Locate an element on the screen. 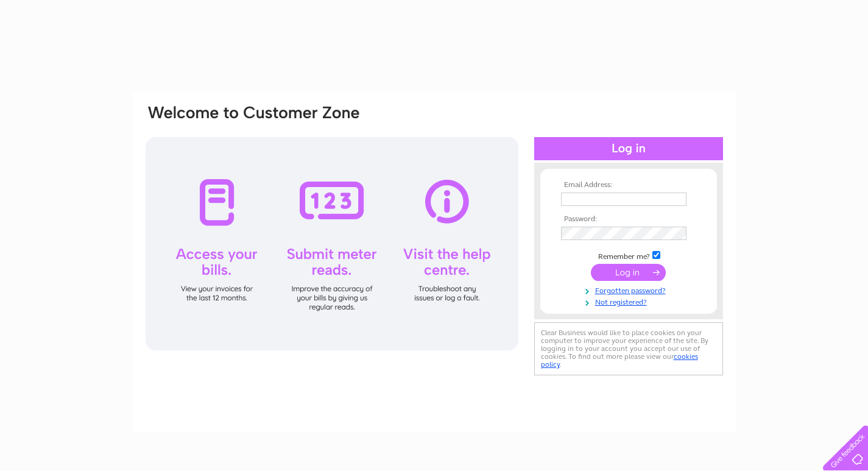 Image resolution: width=868 pixels, height=471 pixels. input: Submit is located at coordinates (628, 273).